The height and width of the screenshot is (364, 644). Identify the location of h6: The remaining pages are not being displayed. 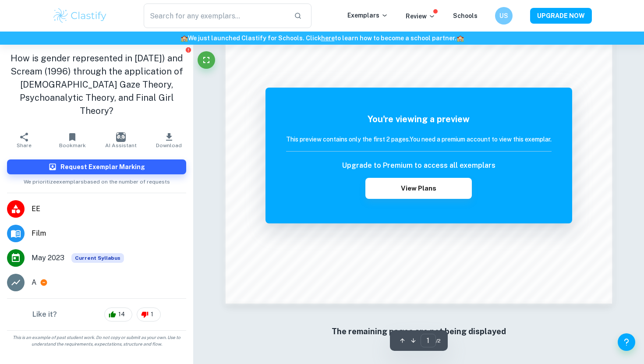
(419, 332).